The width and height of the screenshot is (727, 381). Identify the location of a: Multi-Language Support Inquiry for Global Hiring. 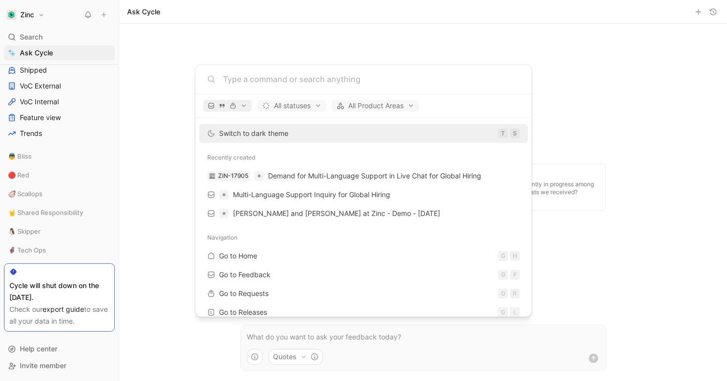
(364, 195).